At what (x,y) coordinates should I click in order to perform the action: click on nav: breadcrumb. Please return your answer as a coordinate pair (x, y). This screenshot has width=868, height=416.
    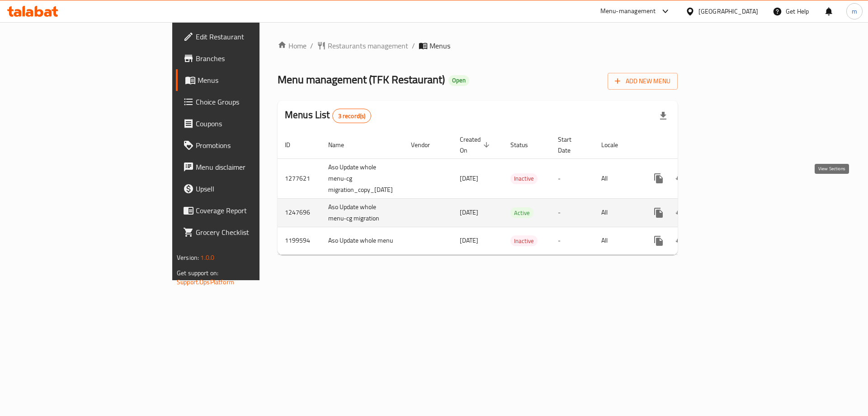
    Looking at the image, I should click on (478, 46).